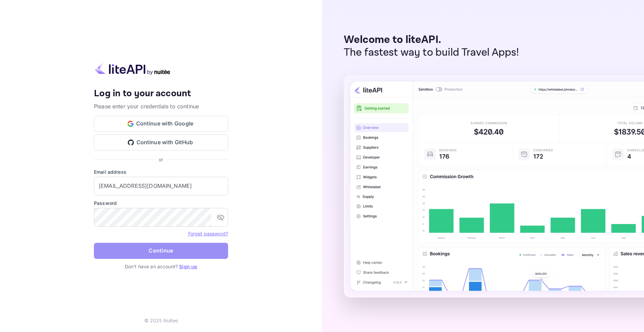  I want to click on label: Password, so click(161, 203).